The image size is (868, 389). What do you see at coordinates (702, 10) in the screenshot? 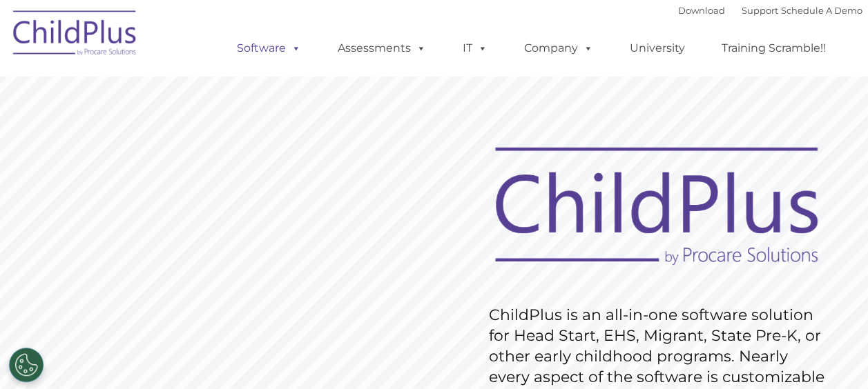
I see `a: Download` at bounding box center [702, 10].